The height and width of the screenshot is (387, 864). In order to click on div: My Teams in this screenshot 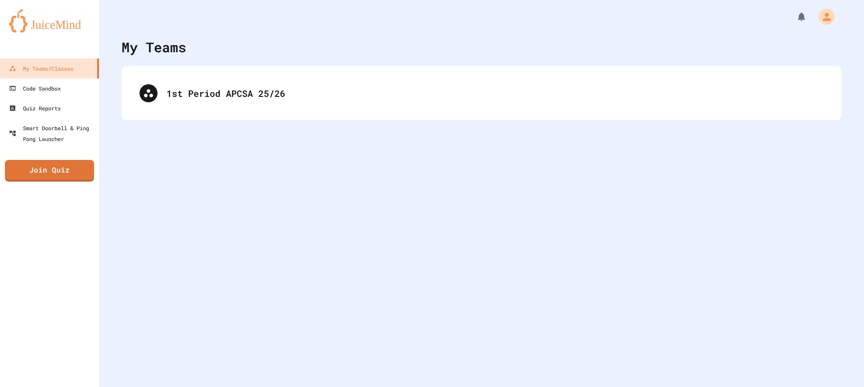, I will do `click(154, 47)`.